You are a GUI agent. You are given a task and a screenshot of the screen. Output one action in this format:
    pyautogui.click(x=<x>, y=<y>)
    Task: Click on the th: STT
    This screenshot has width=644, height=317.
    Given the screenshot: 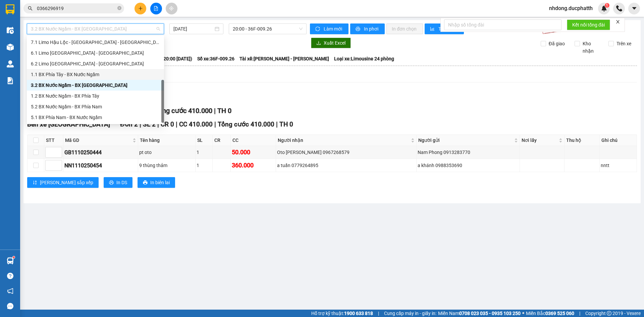 What is the action you would take?
    pyautogui.click(x=54, y=141)
    